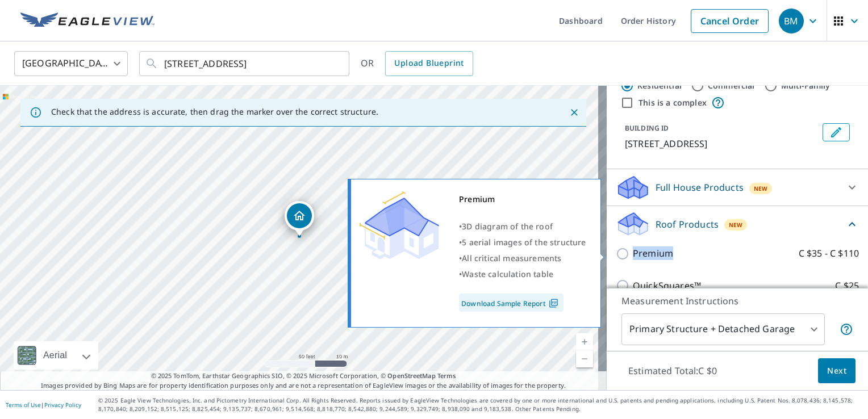 The image size is (868, 419). I want to click on div: Premium, so click(523, 199).